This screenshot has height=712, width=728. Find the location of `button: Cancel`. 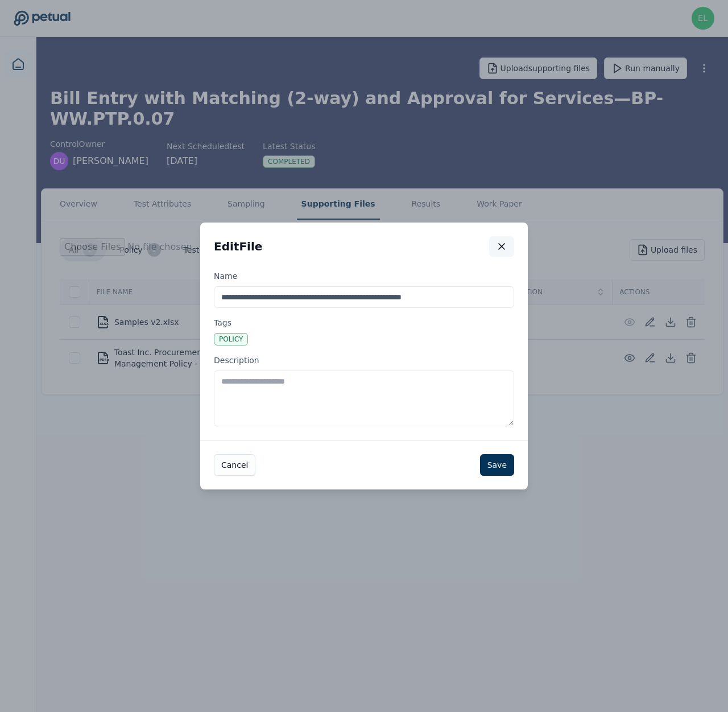

button: Cancel is located at coordinates (235, 465).